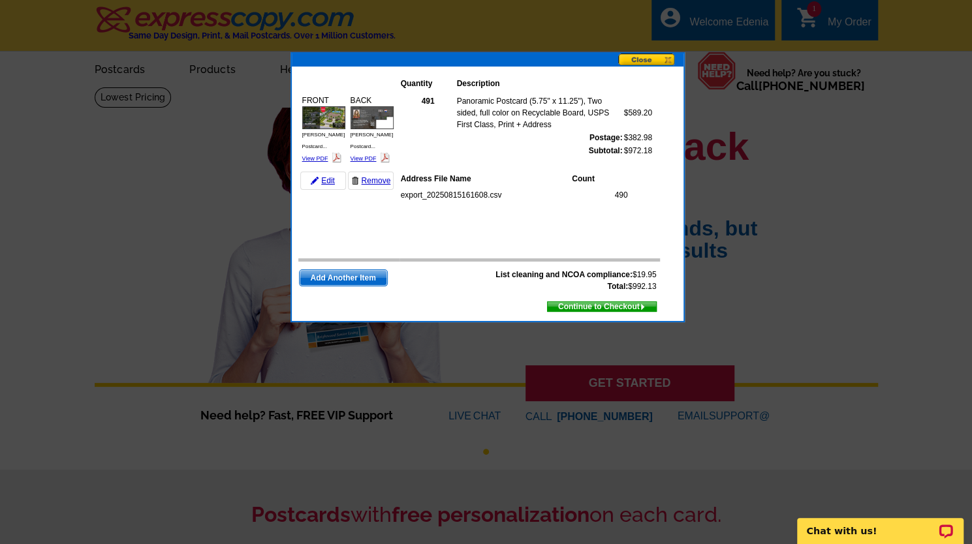  What do you see at coordinates (83, 28) in the screenshot?
I see `p: Chat with us!` at bounding box center [83, 28].